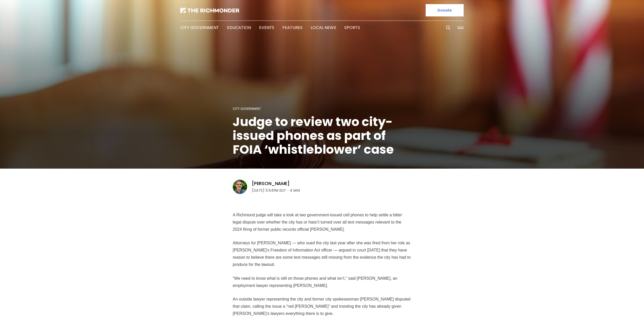 The height and width of the screenshot is (319, 644). Describe the element at coordinates (322, 136) in the screenshot. I see `h1: Judge to review two city-issued phones as part of FOIA ‘whistleblower’ case` at that location.